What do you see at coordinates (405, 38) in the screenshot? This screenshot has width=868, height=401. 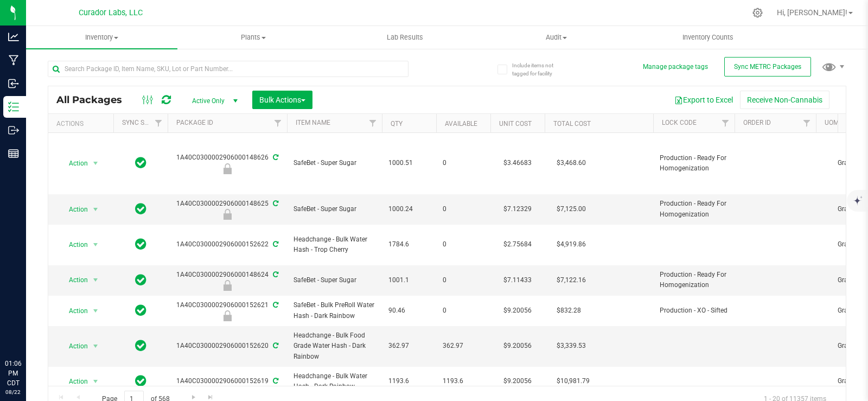 I see `a: Lab Results` at bounding box center [405, 38].